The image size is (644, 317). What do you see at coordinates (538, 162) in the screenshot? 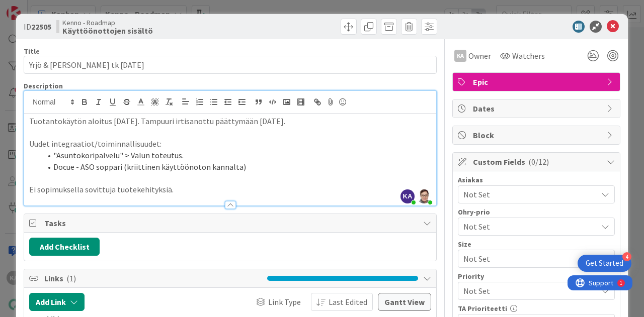
I see `span: ( 0/12 )` at bounding box center [538, 162].